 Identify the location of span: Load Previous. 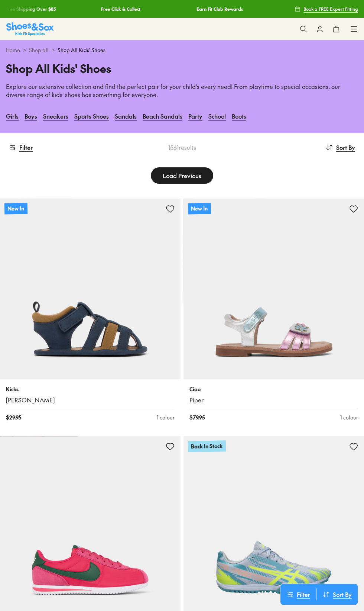
(182, 175).